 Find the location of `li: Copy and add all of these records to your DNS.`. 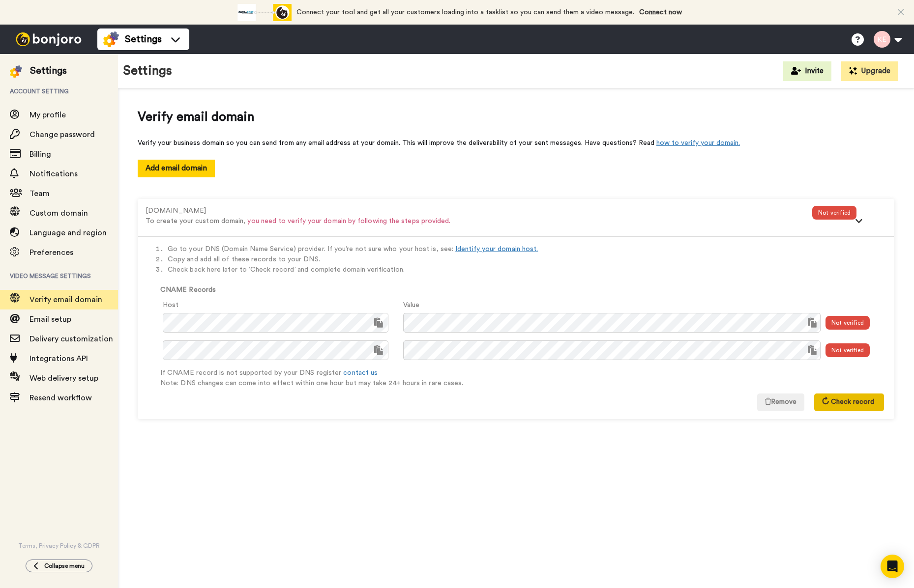

li: Copy and add all of these records to your DNS. is located at coordinates (525, 259).